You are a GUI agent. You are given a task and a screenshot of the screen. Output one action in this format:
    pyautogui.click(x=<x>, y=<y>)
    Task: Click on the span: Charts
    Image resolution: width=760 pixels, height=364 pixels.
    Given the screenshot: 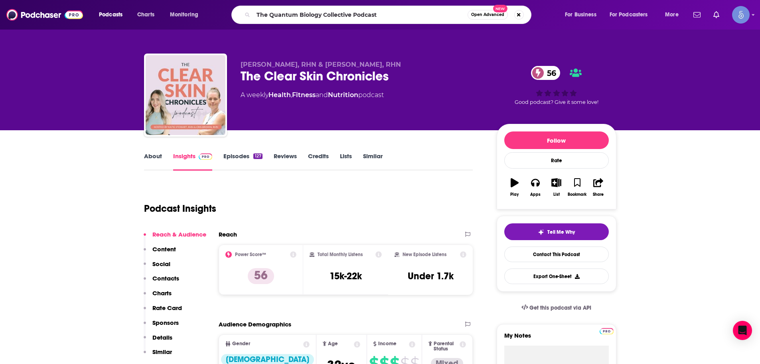 What is the action you would take?
    pyautogui.click(x=146, y=15)
    